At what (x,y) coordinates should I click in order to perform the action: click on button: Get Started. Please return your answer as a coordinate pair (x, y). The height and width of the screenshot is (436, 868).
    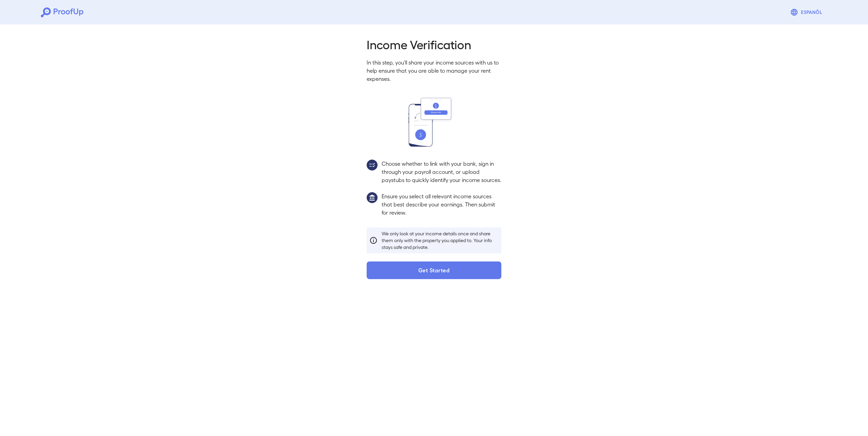
    Looking at the image, I should click on (434, 270).